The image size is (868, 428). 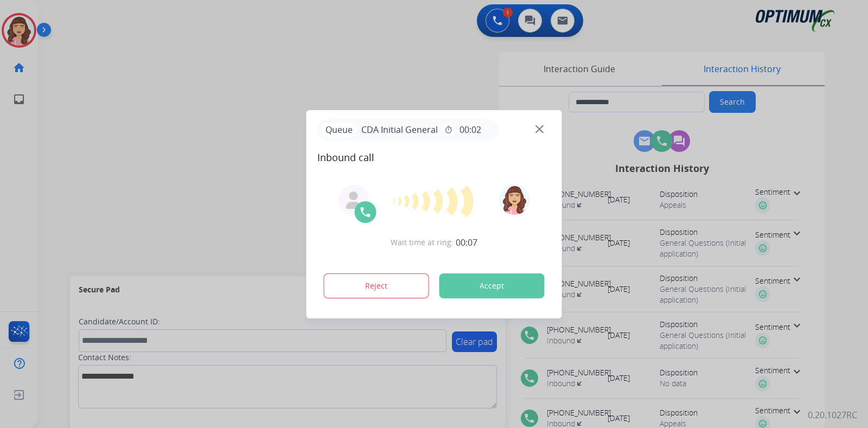 What do you see at coordinates (832, 415) in the screenshot?
I see `p: 0.20.1027RC` at bounding box center [832, 415].